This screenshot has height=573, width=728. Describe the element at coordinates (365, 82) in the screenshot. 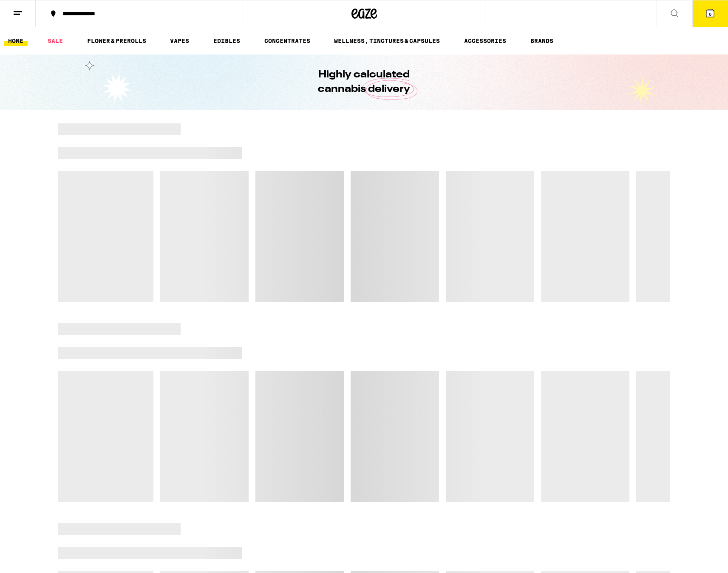

I see `h1: Highly calculated cannabis delivery` at that location.